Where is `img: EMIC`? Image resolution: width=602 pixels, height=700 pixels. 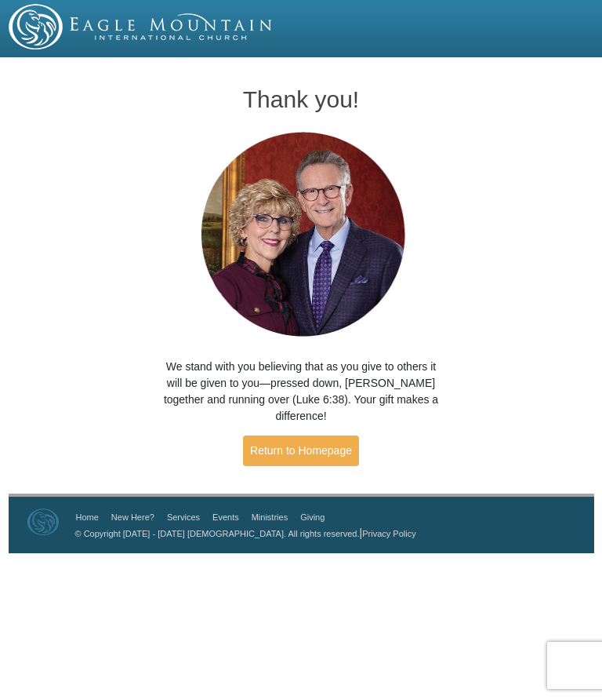 img: EMIC is located at coordinates (141, 27).